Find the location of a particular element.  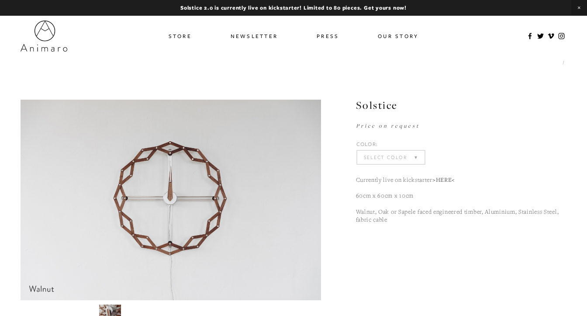

p: Currently live on kickstarter 60cm x 60cm x 10cm Walnut, Oak or Sapele faced engineered timber, A... is located at coordinates (461, 199).